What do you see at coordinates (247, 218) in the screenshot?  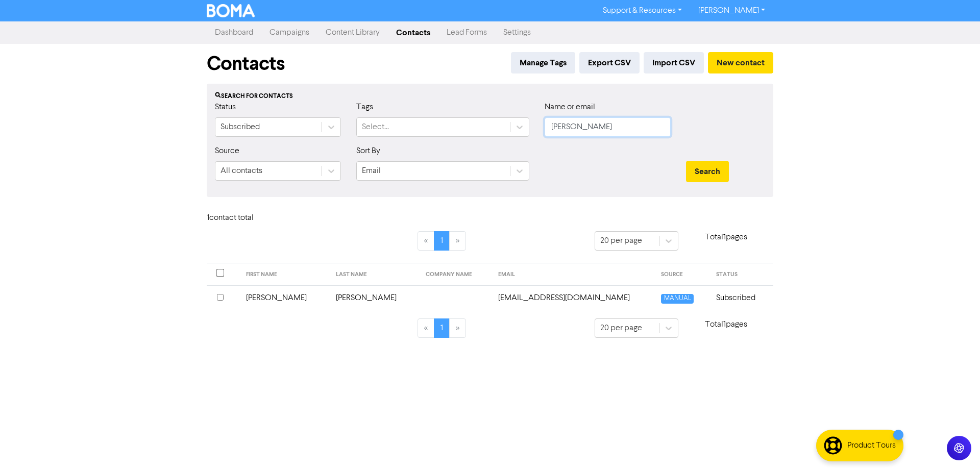 I see `h6: 1 contact total` at bounding box center [247, 218].